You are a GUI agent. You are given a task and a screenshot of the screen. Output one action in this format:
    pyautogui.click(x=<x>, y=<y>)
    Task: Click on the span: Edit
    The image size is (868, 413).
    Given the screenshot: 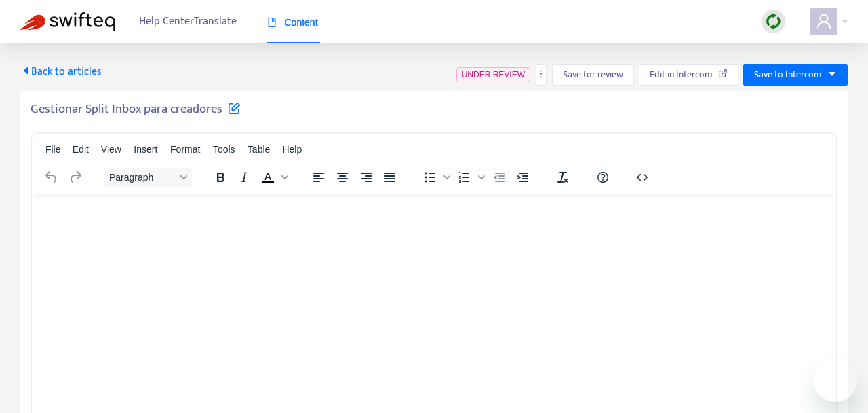 What is the action you would take?
    pyautogui.click(x=81, y=149)
    